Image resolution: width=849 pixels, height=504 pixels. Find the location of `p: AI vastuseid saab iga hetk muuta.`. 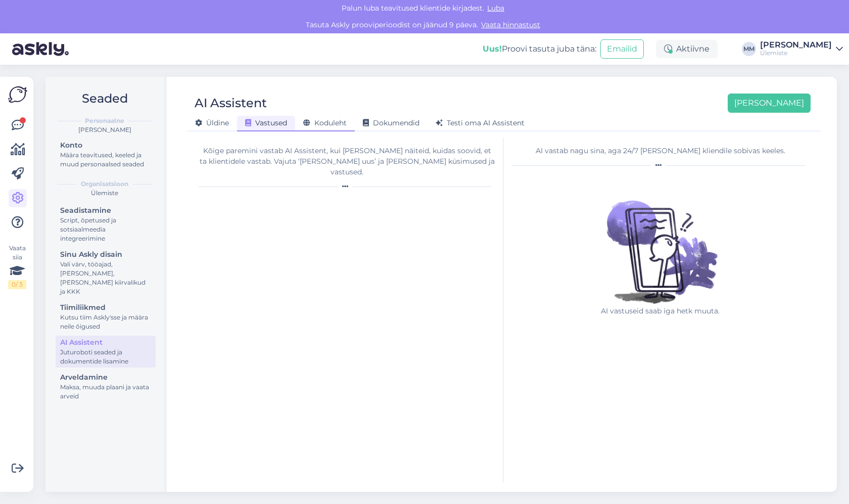

p: AI vastuseid saab iga hetk muuta. is located at coordinates (660, 311).